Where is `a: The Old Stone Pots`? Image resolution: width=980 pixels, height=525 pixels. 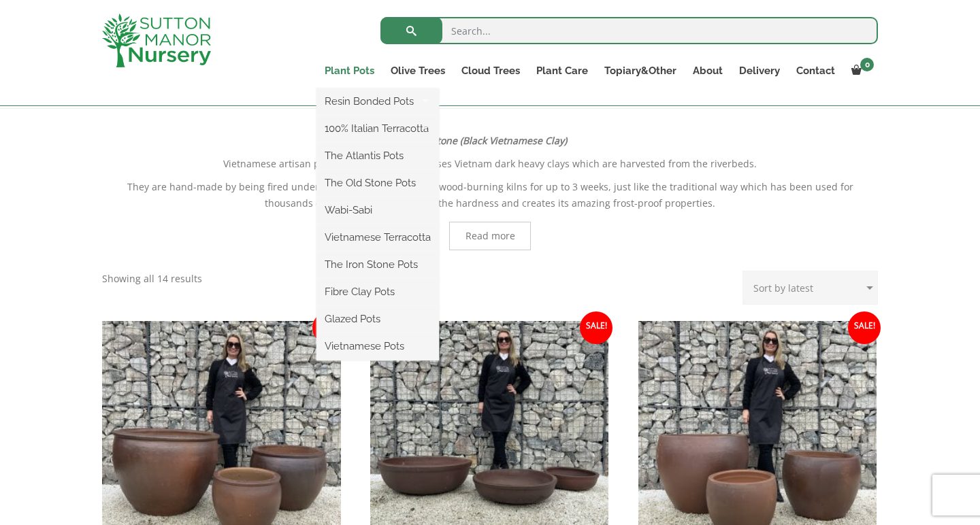
a: The Old Stone Pots is located at coordinates (378, 183).